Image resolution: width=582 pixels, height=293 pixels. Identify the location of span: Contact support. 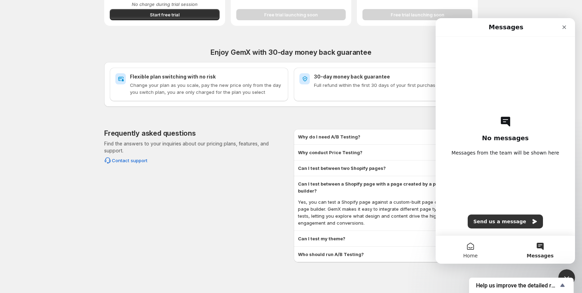
(130, 160).